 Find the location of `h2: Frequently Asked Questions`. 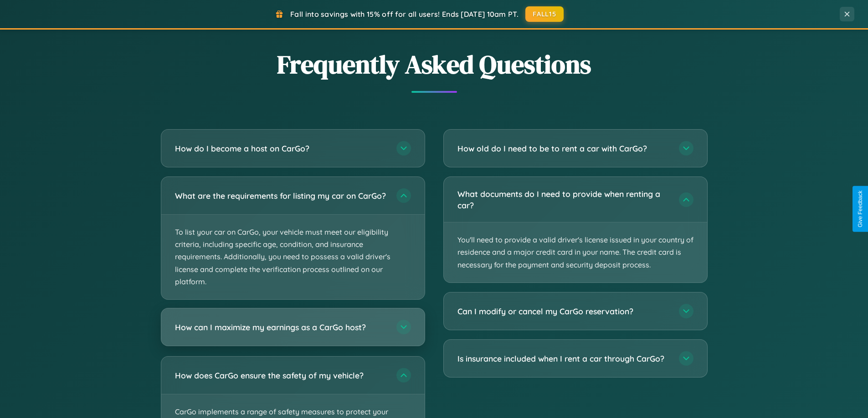

h2: Frequently Asked Questions is located at coordinates (434, 64).